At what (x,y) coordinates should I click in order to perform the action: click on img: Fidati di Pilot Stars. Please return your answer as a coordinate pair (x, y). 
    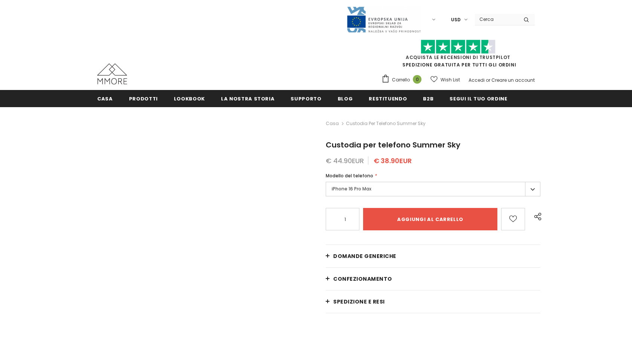
    Looking at the image, I should click on (458, 47).